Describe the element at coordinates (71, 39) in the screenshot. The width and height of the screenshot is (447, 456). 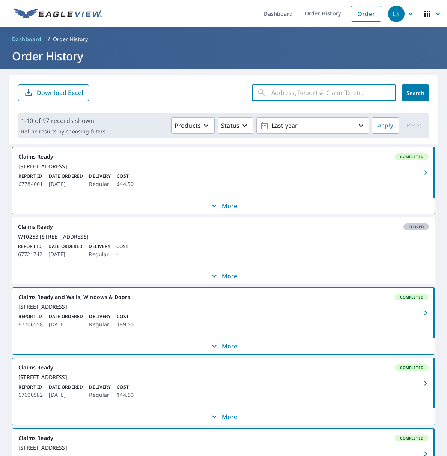
I see `p: Order History` at that location.